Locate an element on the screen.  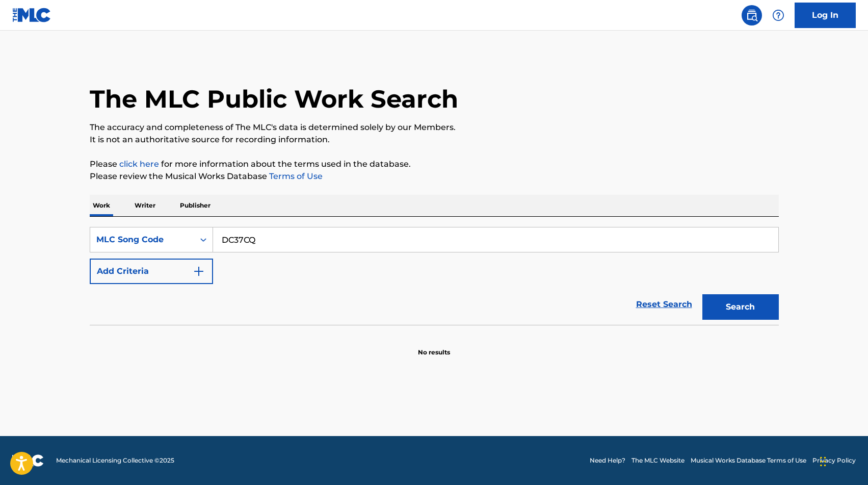
p: No results is located at coordinates (434, 346).